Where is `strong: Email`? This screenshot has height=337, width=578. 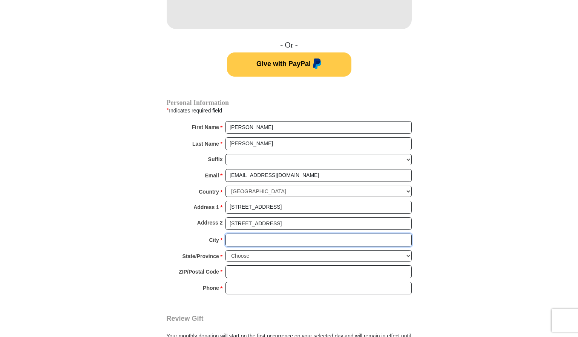 strong: Email is located at coordinates (212, 175).